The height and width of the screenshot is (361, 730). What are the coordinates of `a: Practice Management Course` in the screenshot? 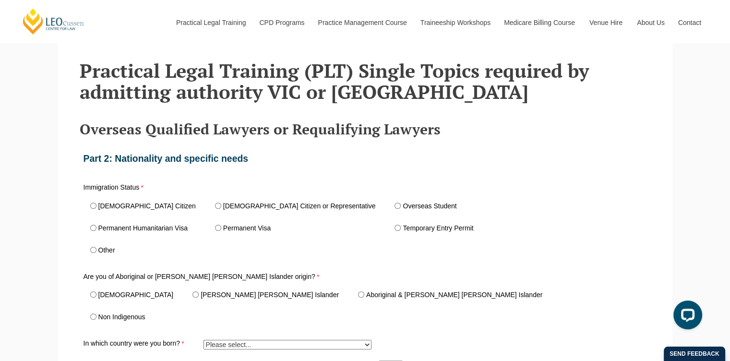 It's located at (362, 23).